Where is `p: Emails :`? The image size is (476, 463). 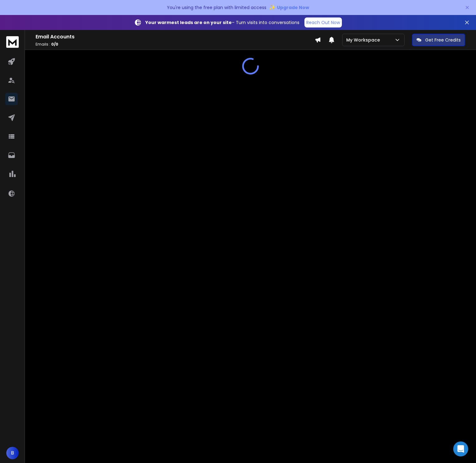 p: Emails : is located at coordinates (175, 44).